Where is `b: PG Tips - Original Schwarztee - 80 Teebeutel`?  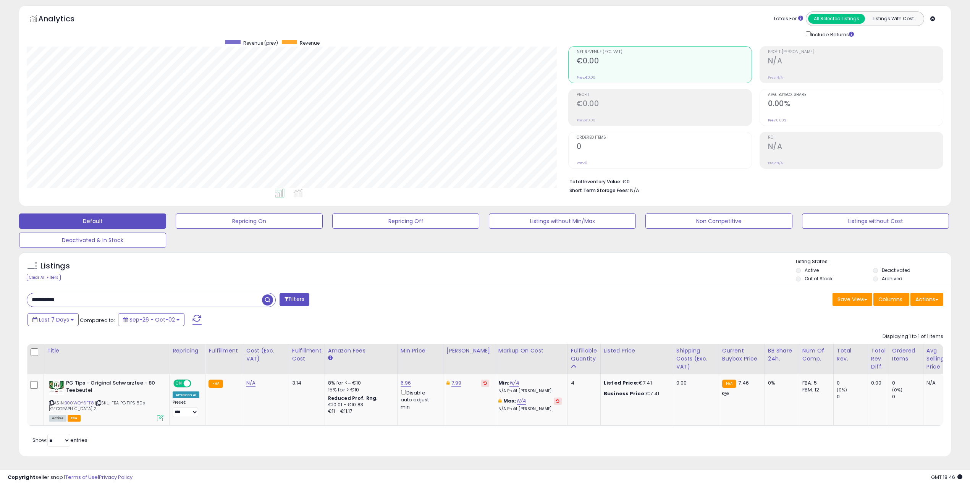
b: PG Tips - Original Schwarztee - 80 Teebeutel is located at coordinates (112, 388).